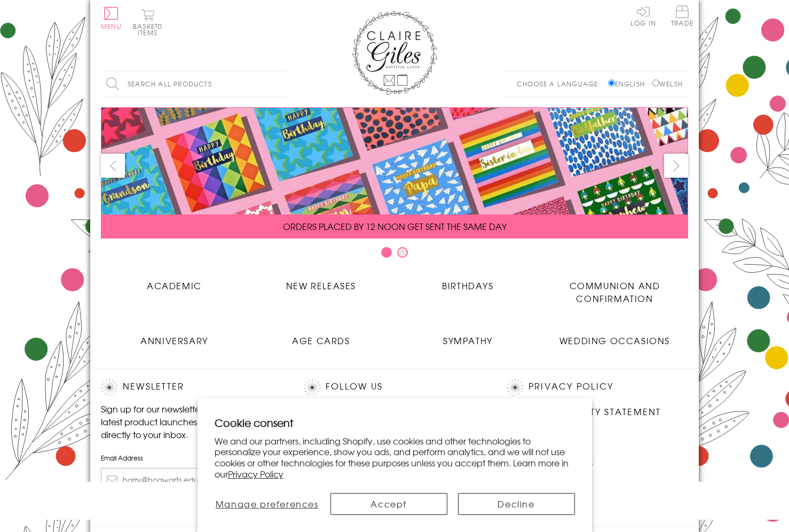 This screenshot has width=789, height=532. I want to click on span: ORDERS PLACED BY 12 NOON GET SENT THE SAME DAY, so click(394, 226).